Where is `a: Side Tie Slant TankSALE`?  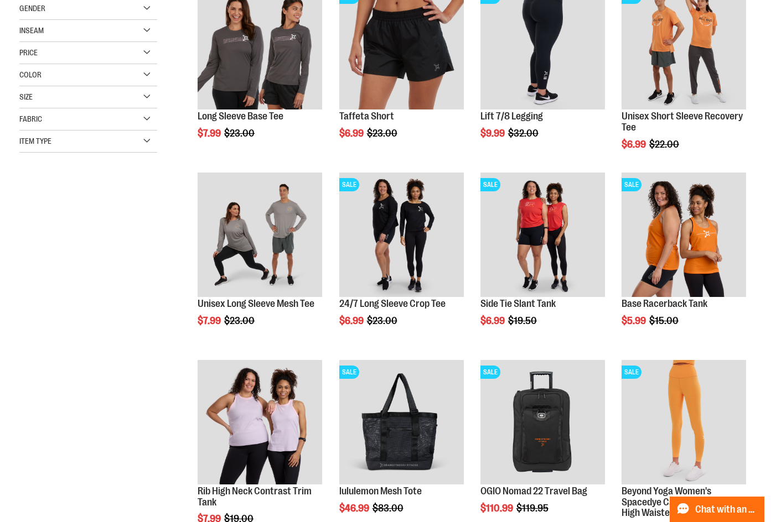
a: Side Tie Slant TankSALE is located at coordinates (542, 236).